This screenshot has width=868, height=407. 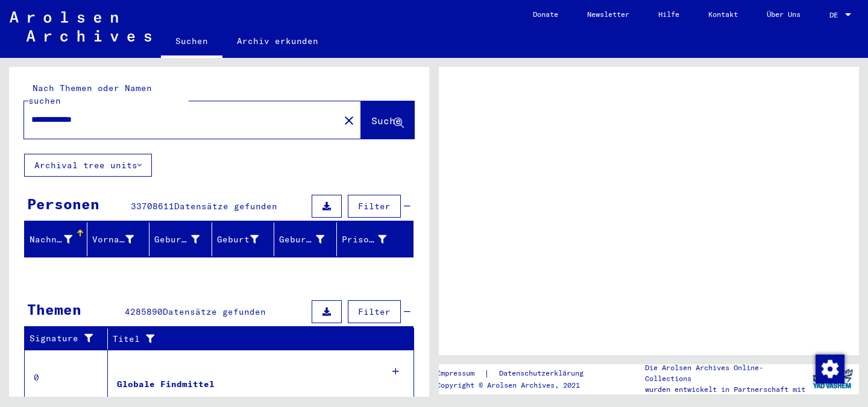 I want to click on span: 4285890, so click(x=143, y=312).